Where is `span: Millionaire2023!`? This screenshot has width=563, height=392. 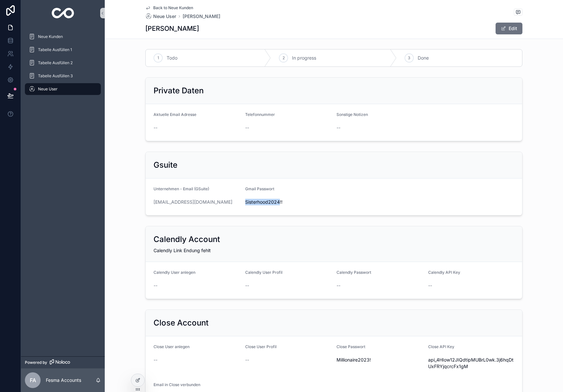 span: Millionaire2023! is located at coordinates (380, 360).